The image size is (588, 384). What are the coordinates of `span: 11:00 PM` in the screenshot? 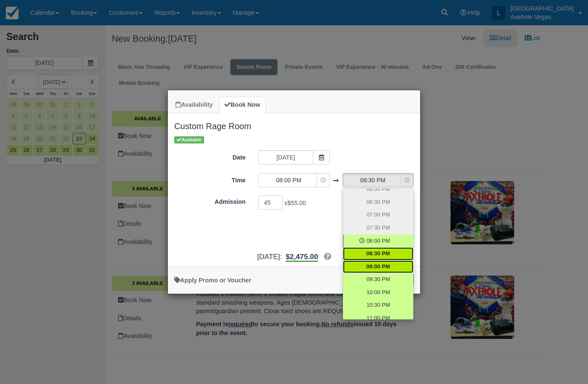 It's located at (378, 318).